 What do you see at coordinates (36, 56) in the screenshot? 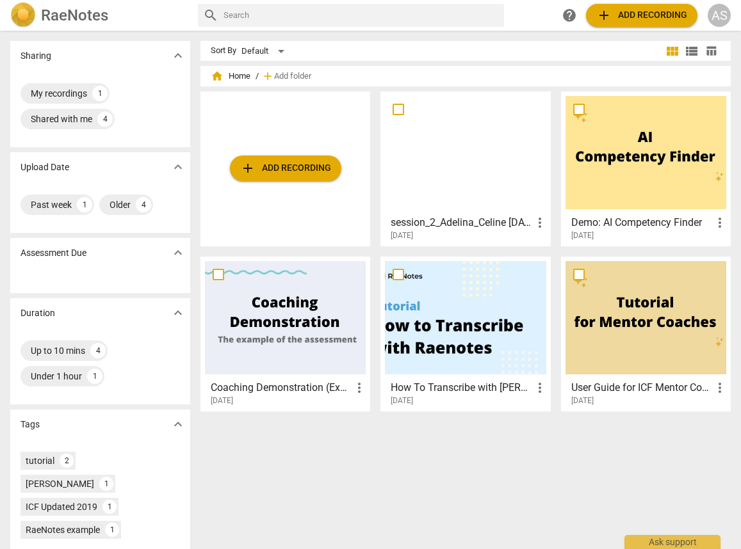
I see `p: Sharing` at bounding box center [36, 56].